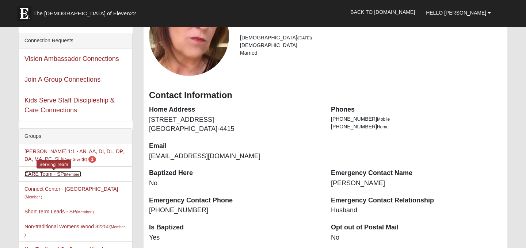  Describe the element at coordinates (235, 174) in the screenshot. I see `dt: Baptized Here` at that location.